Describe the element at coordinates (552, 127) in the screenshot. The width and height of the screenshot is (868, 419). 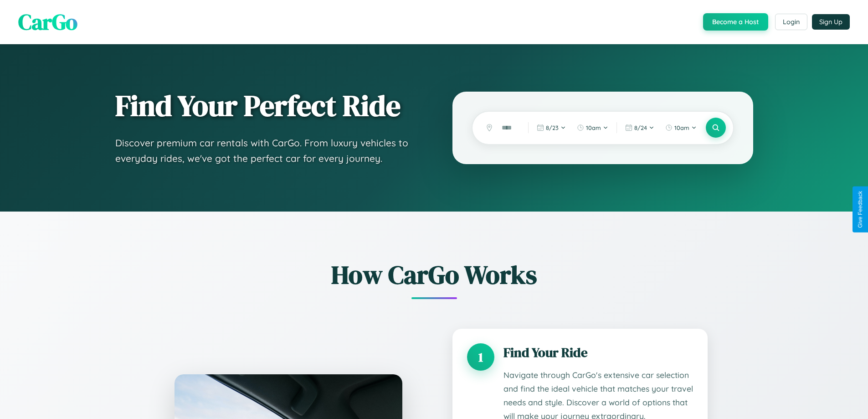
I see `span: 8 / 23` at that location.